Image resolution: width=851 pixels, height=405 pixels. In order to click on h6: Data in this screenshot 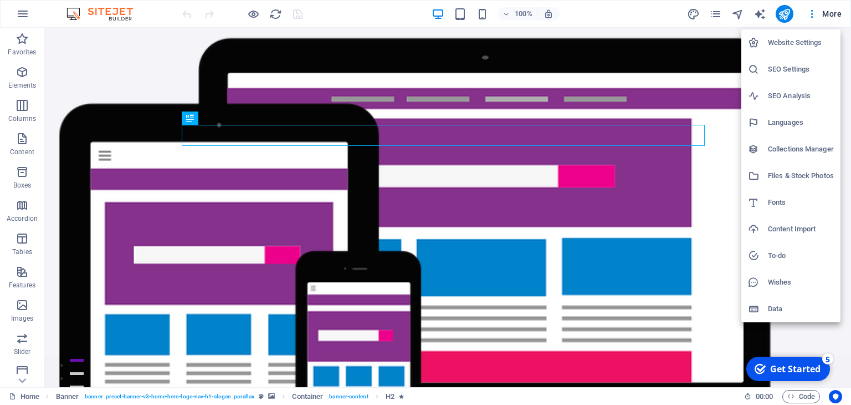, I will do `click(801, 309)`.